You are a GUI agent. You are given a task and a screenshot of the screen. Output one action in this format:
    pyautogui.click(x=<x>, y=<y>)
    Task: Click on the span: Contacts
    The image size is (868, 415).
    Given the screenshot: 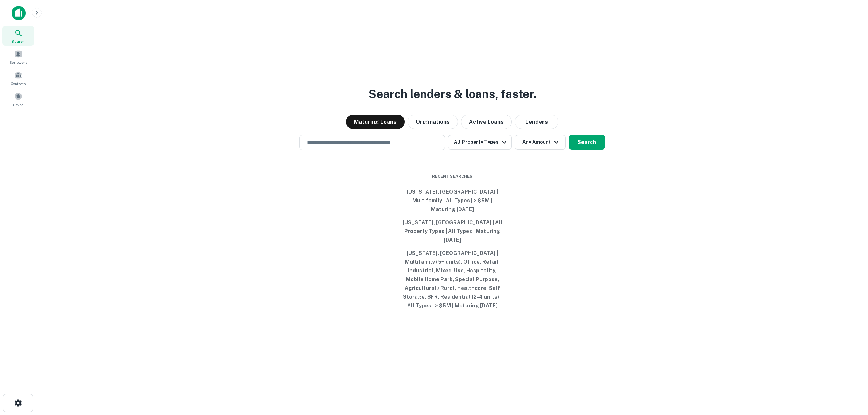 What is the action you would take?
    pyautogui.click(x=18, y=83)
    